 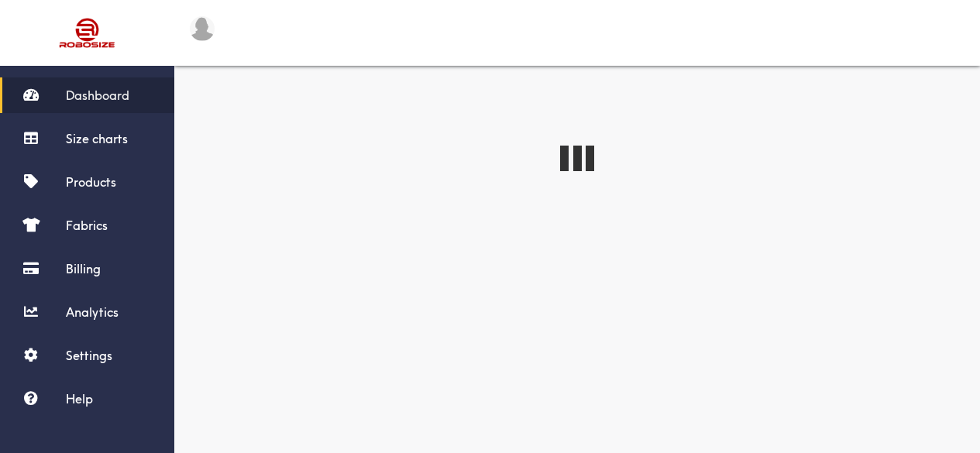 What do you see at coordinates (87, 33) in the screenshot?
I see `img: Robosize` at bounding box center [87, 33].